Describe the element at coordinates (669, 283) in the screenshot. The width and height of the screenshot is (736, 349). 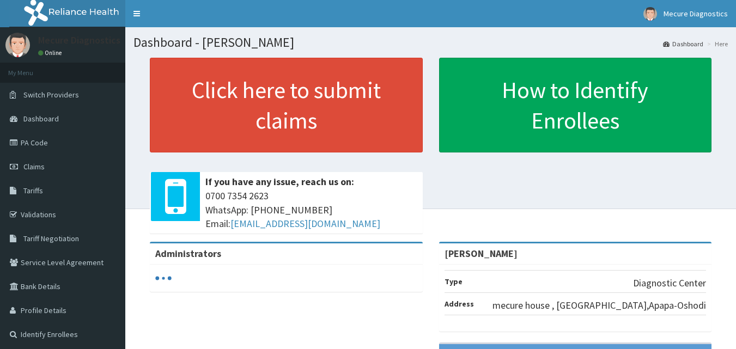
I see `p: Diagnostic Center` at that location.